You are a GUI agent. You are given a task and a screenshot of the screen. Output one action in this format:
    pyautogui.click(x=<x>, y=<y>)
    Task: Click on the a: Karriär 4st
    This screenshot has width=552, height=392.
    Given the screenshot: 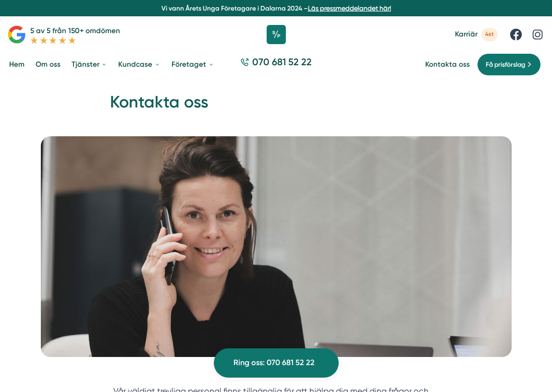 What is the action you would take?
    pyautogui.click(x=476, y=34)
    